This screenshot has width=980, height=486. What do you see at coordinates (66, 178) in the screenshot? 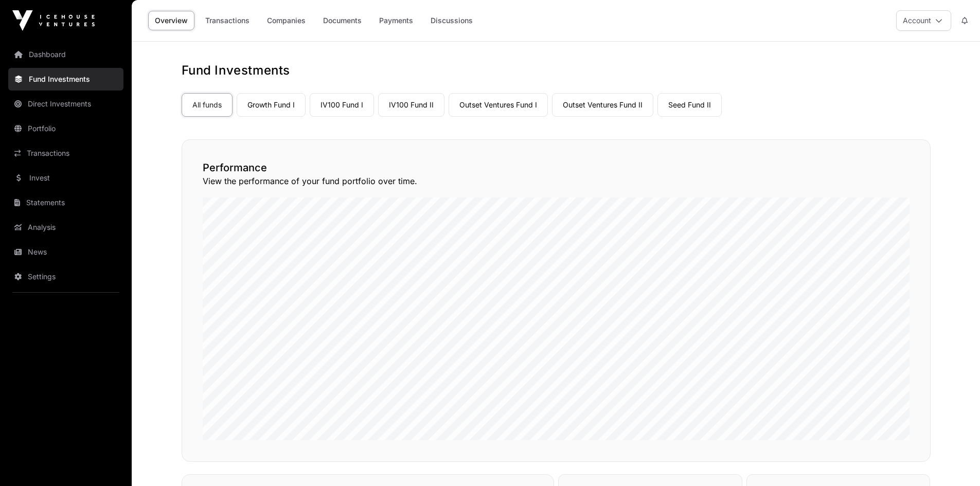
I see `a: Invest` at bounding box center [66, 178].